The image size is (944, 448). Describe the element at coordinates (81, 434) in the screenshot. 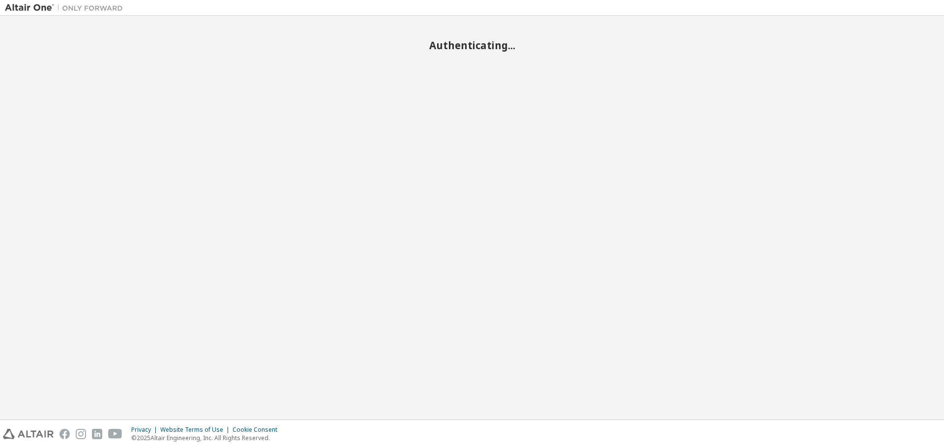

I see `img: instagram.svg` at that location.